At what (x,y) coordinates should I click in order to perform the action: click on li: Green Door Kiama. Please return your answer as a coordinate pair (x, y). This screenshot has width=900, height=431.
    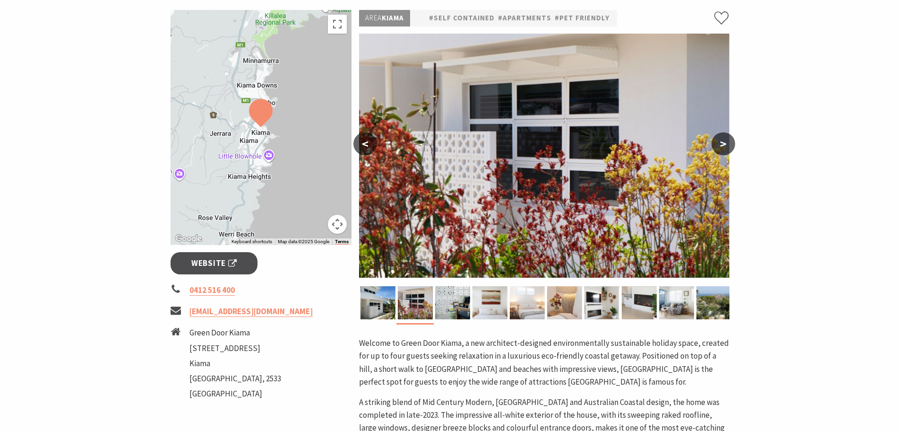
    Looking at the image, I should click on (235, 332).